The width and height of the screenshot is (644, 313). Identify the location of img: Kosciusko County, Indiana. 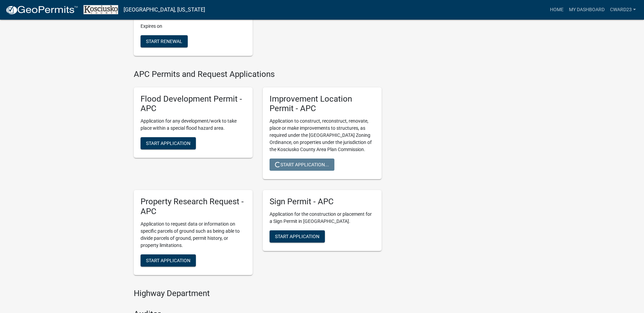
(101, 10).